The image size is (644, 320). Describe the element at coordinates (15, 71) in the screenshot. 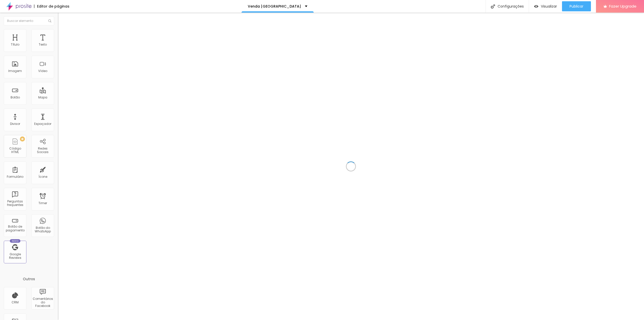

I see `div: Imagem` at that location.